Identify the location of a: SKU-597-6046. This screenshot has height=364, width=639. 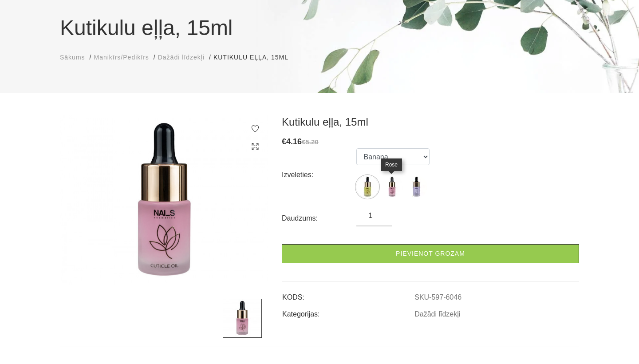
(438, 298).